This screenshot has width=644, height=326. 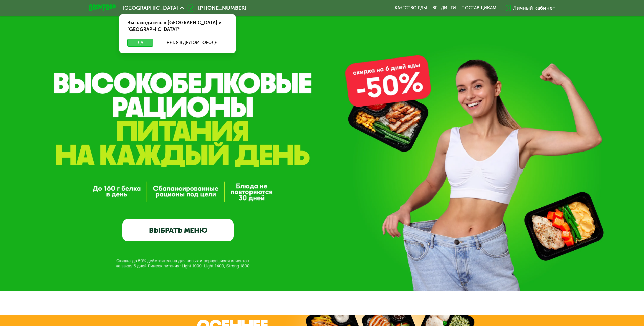 What do you see at coordinates (479, 8) in the screenshot?
I see `div: поставщикам` at bounding box center [479, 8].